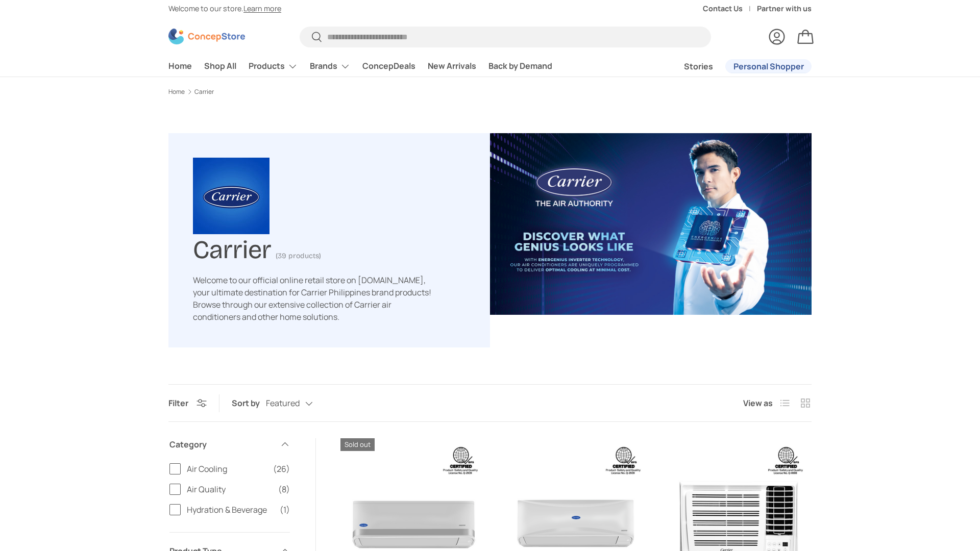 The image size is (980, 551). I want to click on img: ConcepStore, so click(206, 36).